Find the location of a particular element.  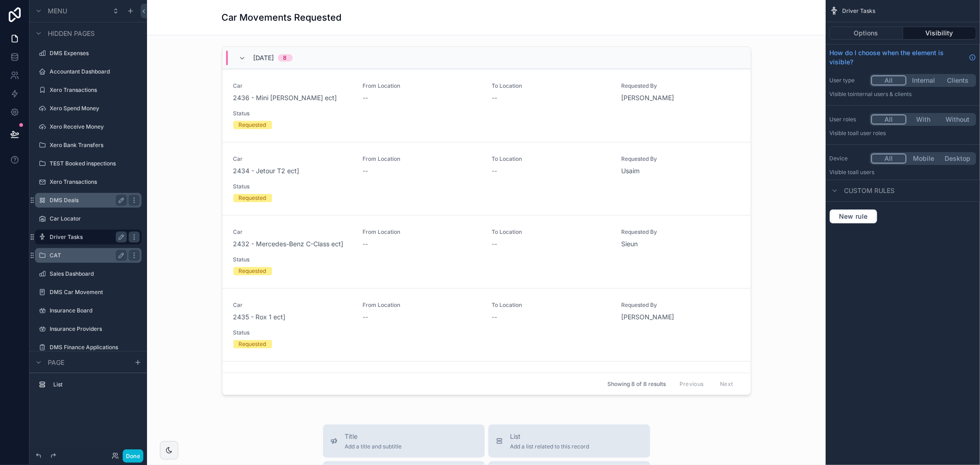

h1: Car Movements Requested is located at coordinates (281, 18).